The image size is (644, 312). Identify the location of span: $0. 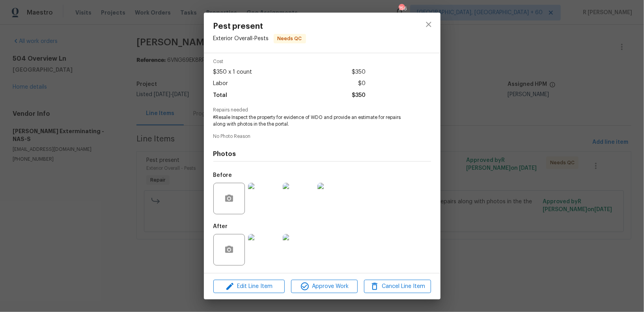
(362, 83).